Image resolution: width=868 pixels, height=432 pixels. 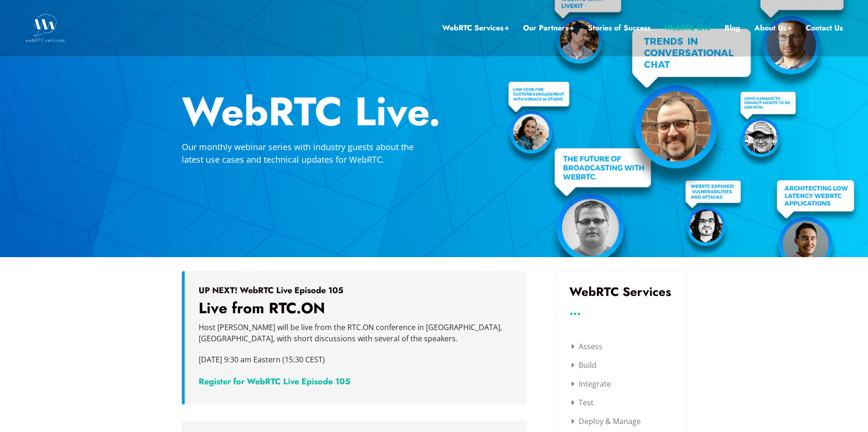 I want to click on img: WebRTC.ventures, so click(x=45, y=28).